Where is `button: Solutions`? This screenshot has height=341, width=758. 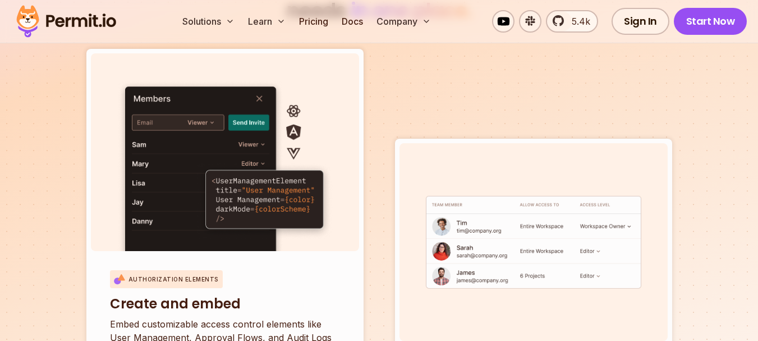 button: Solutions is located at coordinates (208, 21).